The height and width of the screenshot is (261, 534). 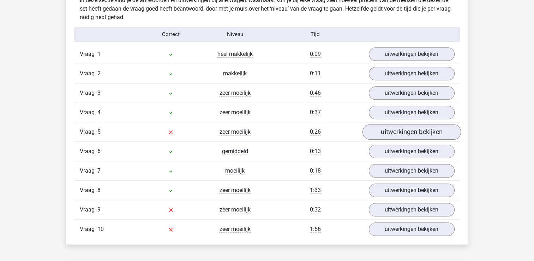 I want to click on div: Correct, so click(x=171, y=34).